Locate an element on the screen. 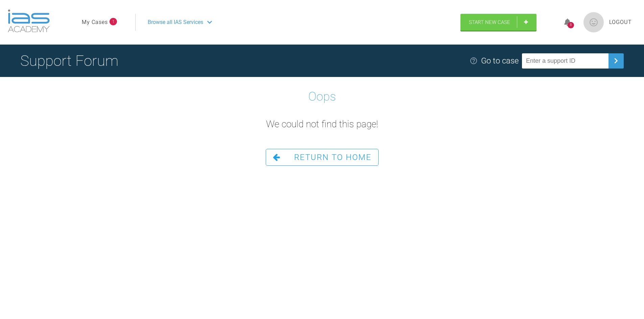 The image size is (644, 319). span: Start New Case is located at coordinates (489, 22).